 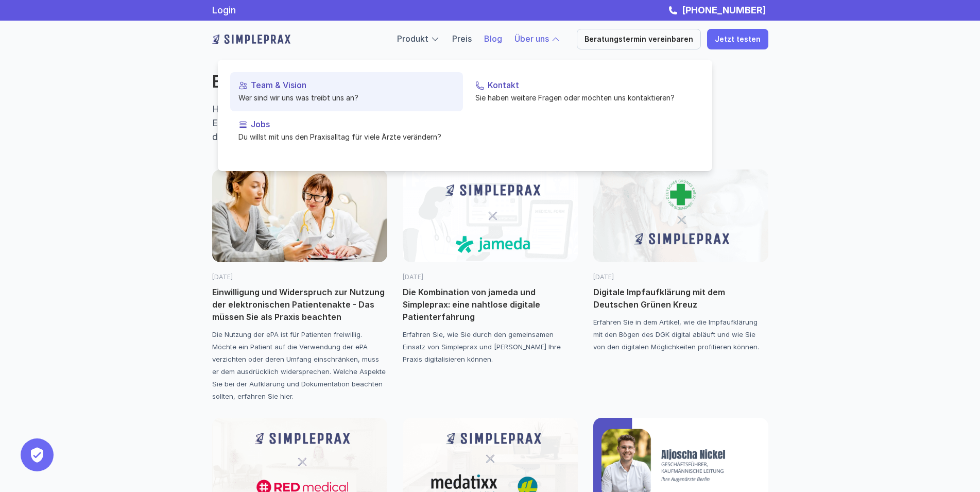 What do you see at coordinates (738, 39) in the screenshot?
I see `a: Jetzt testen` at bounding box center [738, 39].